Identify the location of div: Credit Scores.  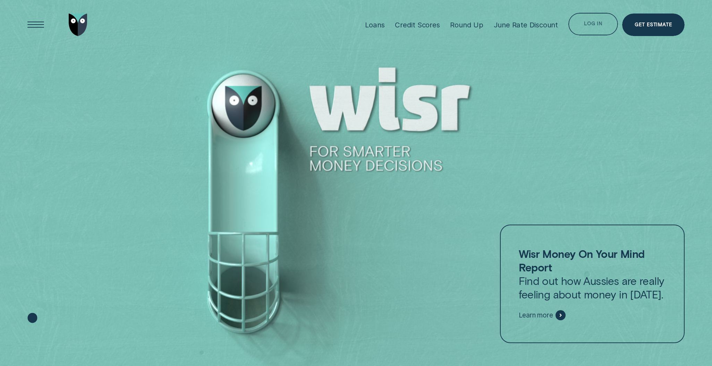
(417, 25).